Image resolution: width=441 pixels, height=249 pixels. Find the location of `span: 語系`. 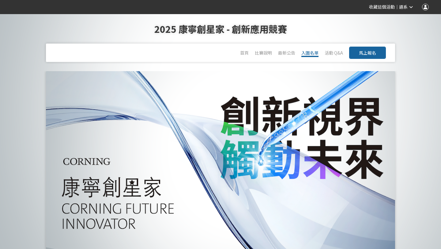

span: 語系 is located at coordinates (404, 7).